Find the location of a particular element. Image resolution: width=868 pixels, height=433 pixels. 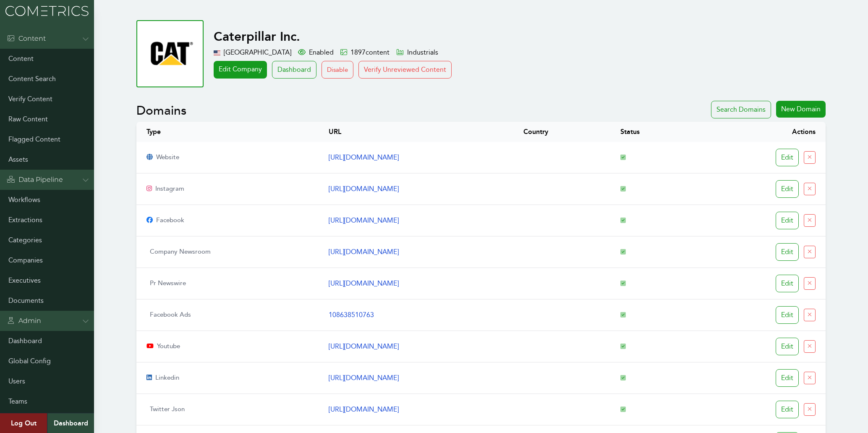

p: company newsroom is located at coordinates (228, 253).